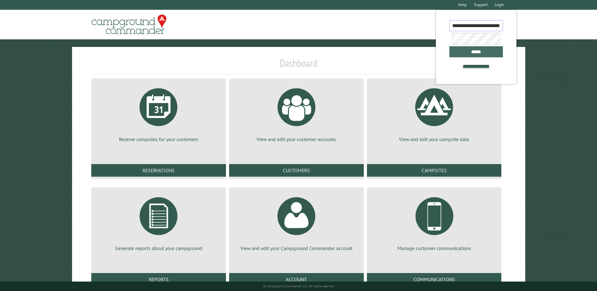 Image resolution: width=597 pixels, height=291 pixels. I want to click on p: Generate reports about your campground, so click(159, 248).